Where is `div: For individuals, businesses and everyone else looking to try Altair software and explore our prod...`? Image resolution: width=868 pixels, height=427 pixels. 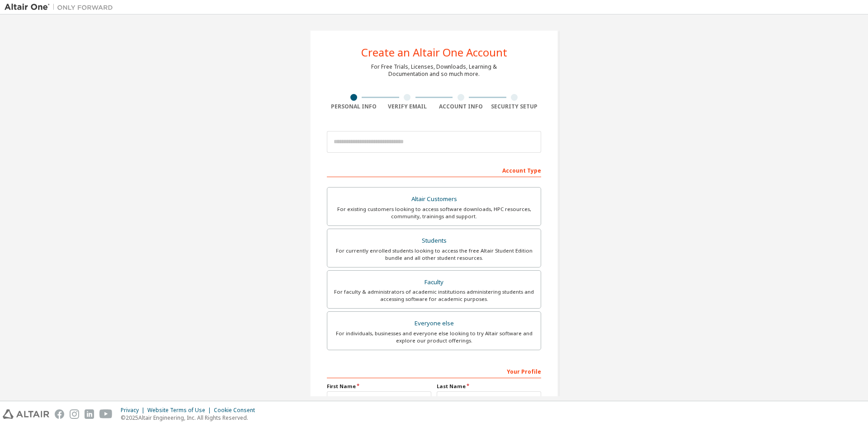
div: For individuals, businesses and everyone else looking to try Altair software and explore our prod... is located at coordinates (434, 337).